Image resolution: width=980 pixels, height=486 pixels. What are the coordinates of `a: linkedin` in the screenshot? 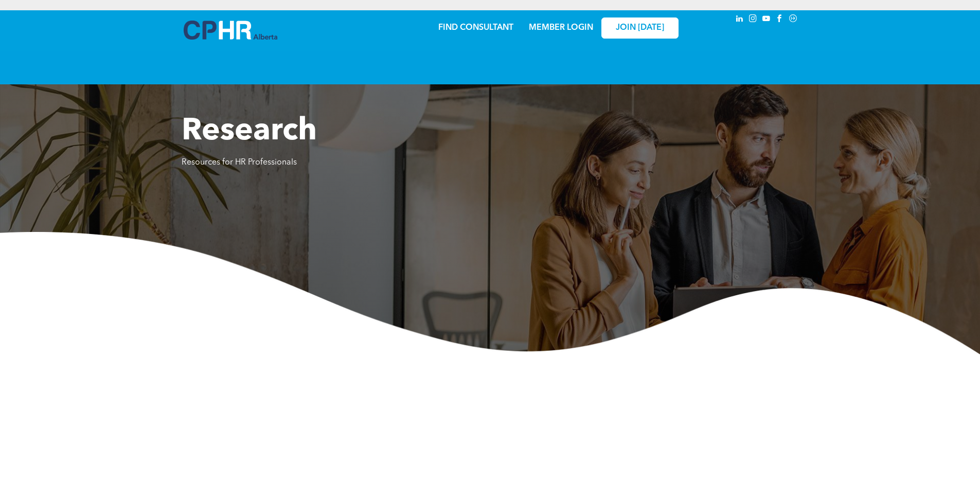 It's located at (739, 20).